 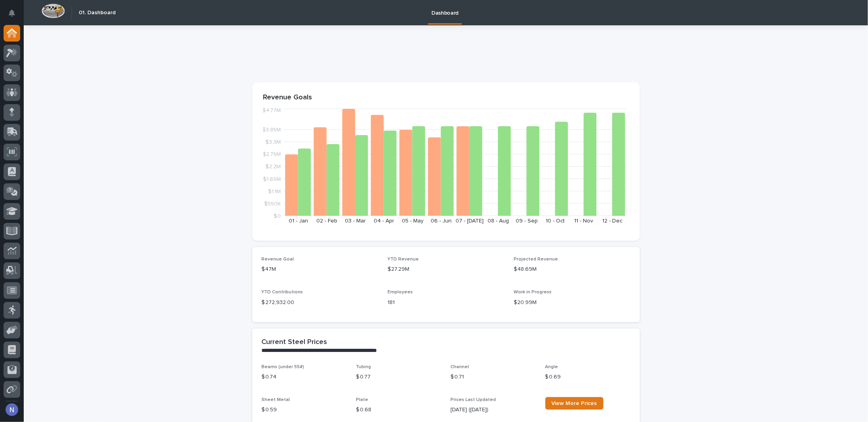 What do you see at coordinates (362, 399) in the screenshot?
I see `span: Plate` at bounding box center [362, 399].